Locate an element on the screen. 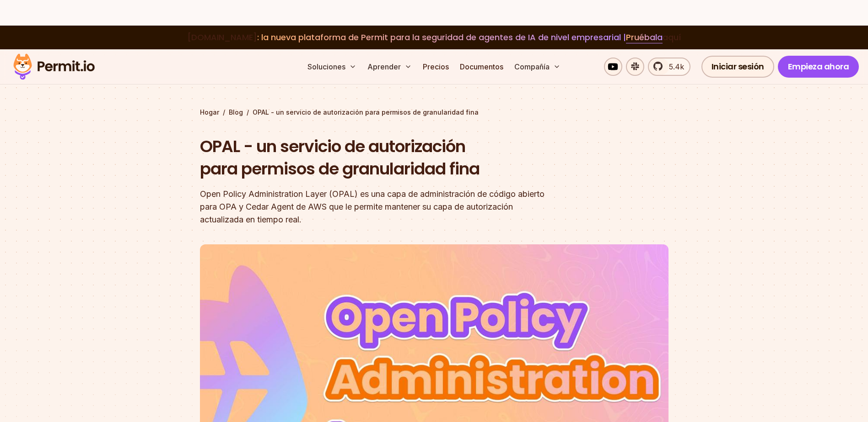 The height and width of the screenshot is (422, 868). font: aquí is located at coordinates (671, 37).